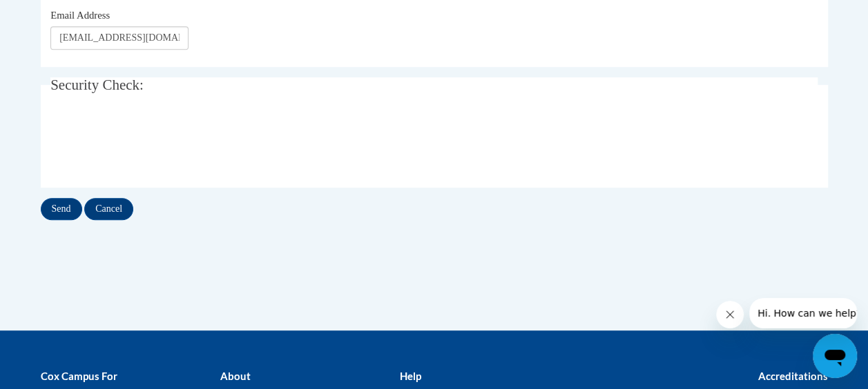 This screenshot has height=389, width=868. I want to click on span: Hi. How can we help?, so click(60, 15).